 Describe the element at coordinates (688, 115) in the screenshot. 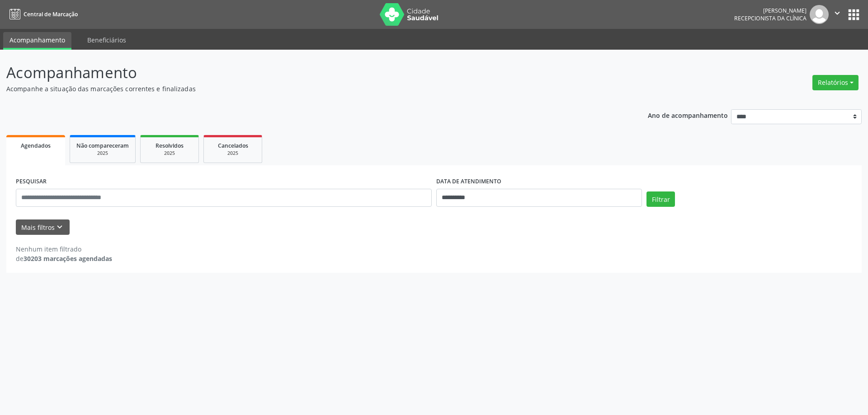

I see `p: Ano de acompanhamento` at that location.